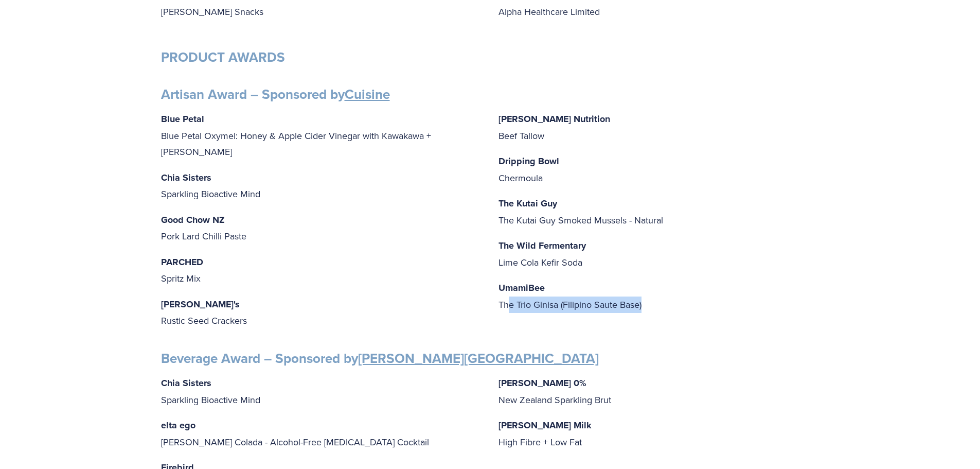 Image resolution: width=980 pixels, height=469 pixels. Describe the element at coordinates (543, 245) in the screenshot. I see `strong: The Wild Fermentary` at that location.